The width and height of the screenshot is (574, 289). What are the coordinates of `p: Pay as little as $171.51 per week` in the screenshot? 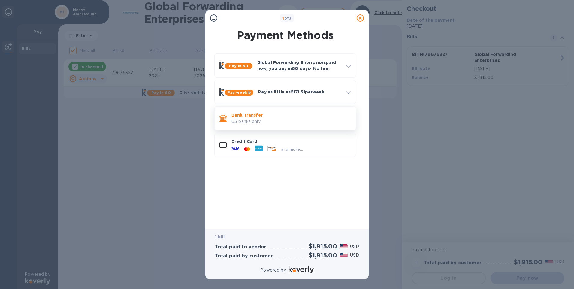 It's located at (300, 92).